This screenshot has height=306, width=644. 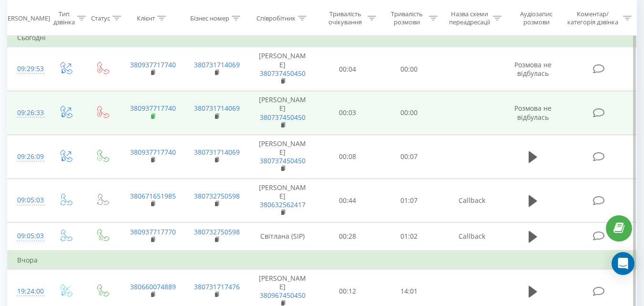 I want to click on a: 380967450450, so click(x=283, y=295).